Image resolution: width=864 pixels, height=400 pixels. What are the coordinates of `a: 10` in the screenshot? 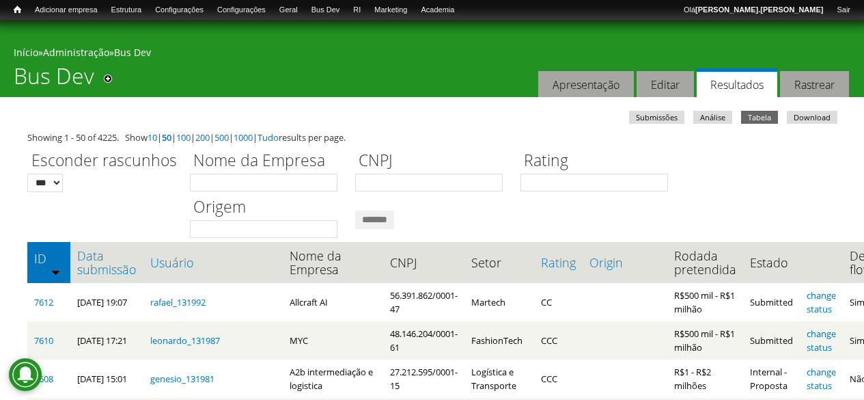 It's located at (152, 137).